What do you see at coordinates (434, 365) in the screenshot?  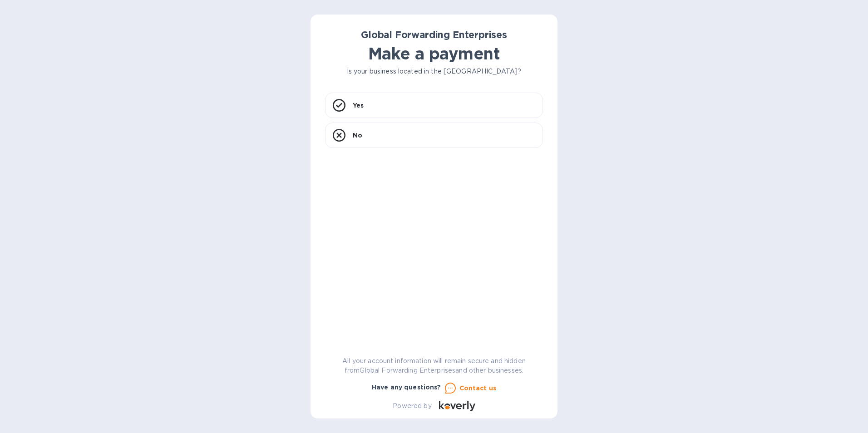 I see `p: All your account information will remain secure and hidden from Global Forwarding Enterprises and...` at bounding box center [434, 365].